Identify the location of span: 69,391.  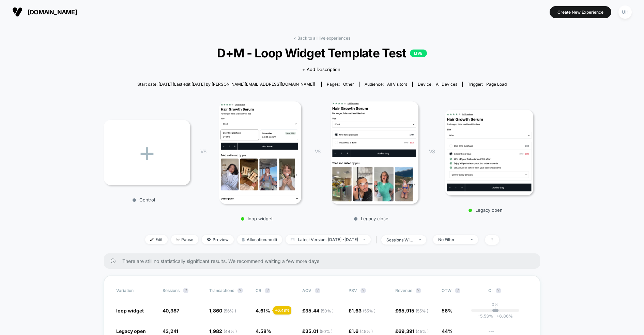
(413, 331).